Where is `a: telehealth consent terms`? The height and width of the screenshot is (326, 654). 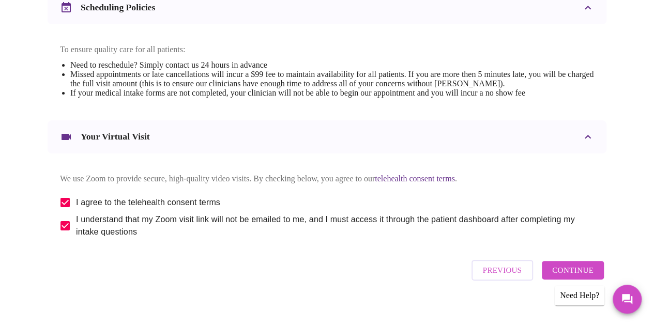 a: telehealth consent terms is located at coordinates (415, 178).